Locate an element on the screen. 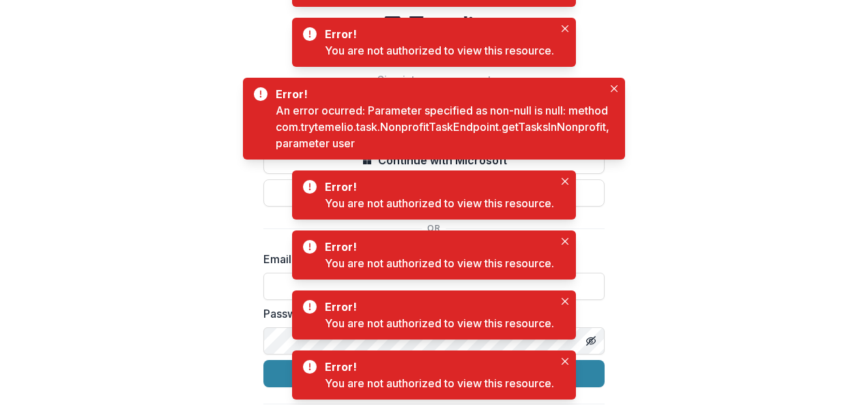 This screenshot has width=868, height=405. label: Password is located at coordinates (430, 314).